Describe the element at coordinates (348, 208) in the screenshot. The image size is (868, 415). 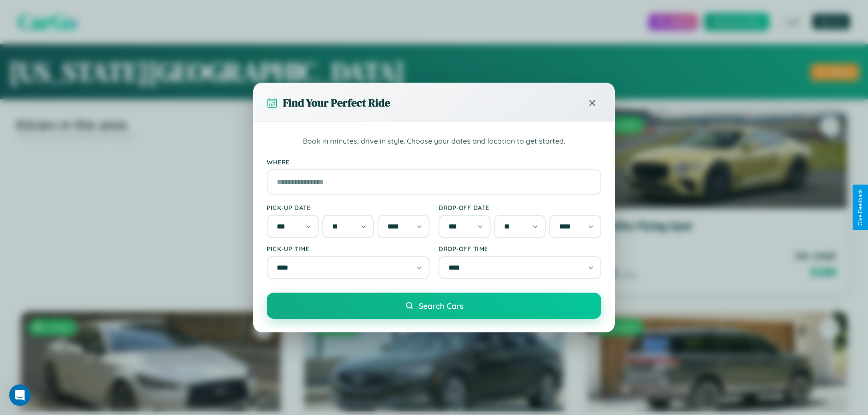
I see `label: Pick-up Date` at that location.